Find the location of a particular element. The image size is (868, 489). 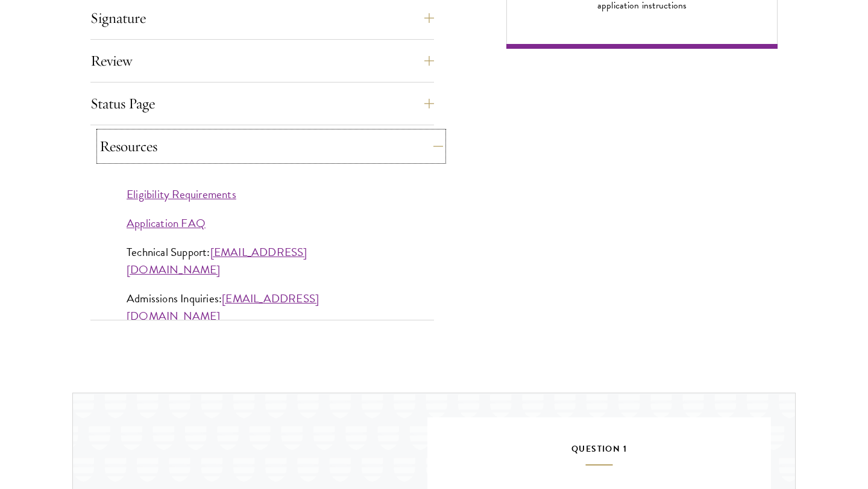

p: Technical Support: is located at coordinates (262, 261).